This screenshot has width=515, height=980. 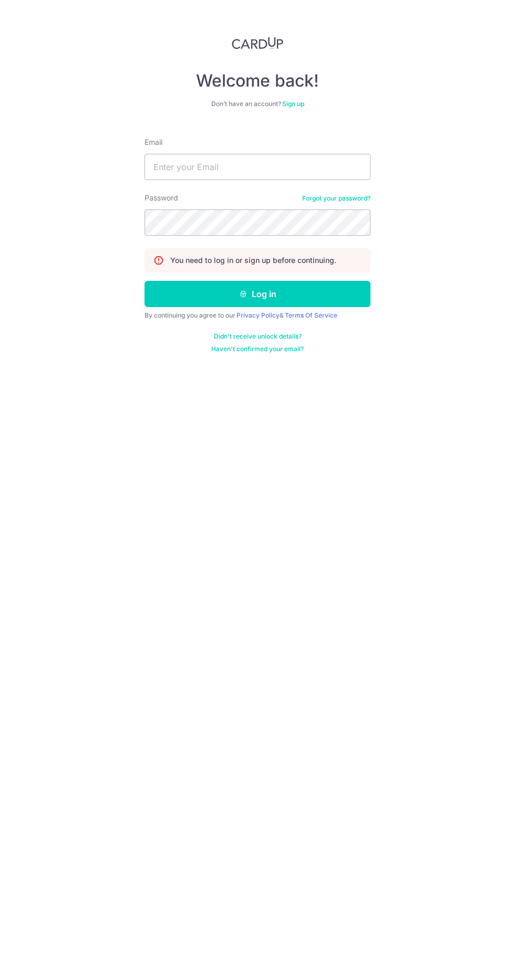 What do you see at coordinates (258, 349) in the screenshot?
I see `a: Haven't confirmed your email?` at bounding box center [258, 349].